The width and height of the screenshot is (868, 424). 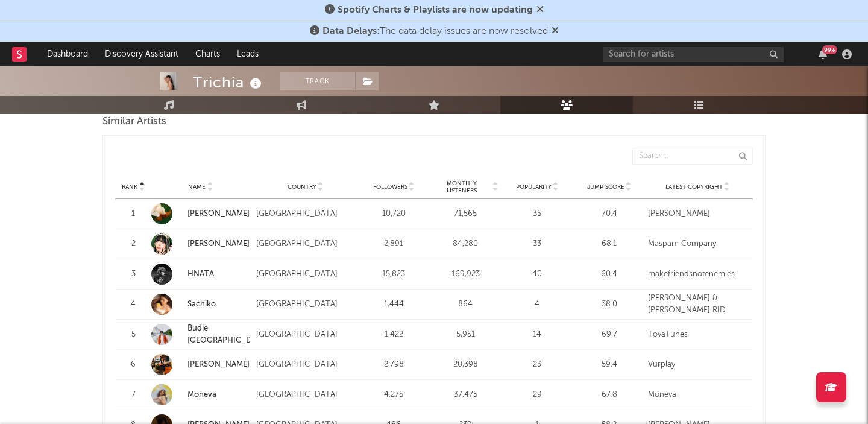 I want to click on button: 99+, so click(x=822, y=55).